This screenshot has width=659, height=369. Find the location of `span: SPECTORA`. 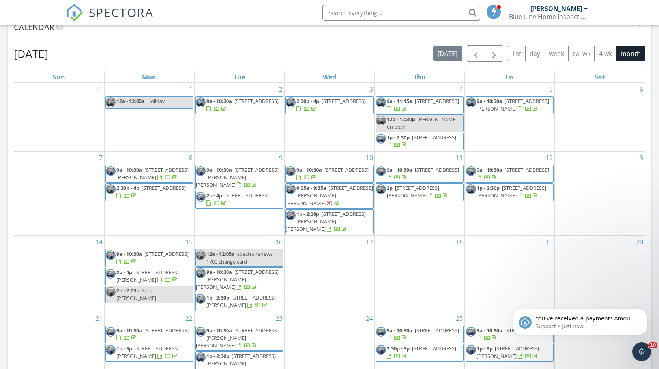

span: SPECTORA is located at coordinates (121, 12).